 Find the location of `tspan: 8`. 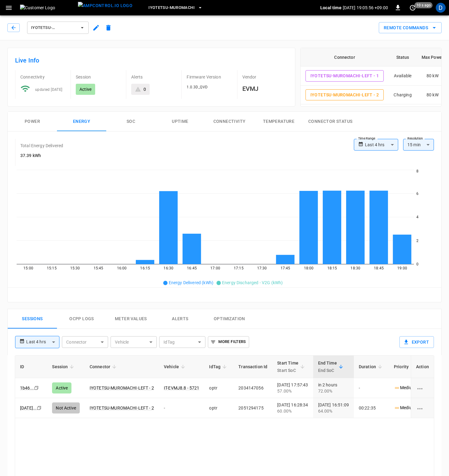

tspan: 8 is located at coordinates (417, 171).